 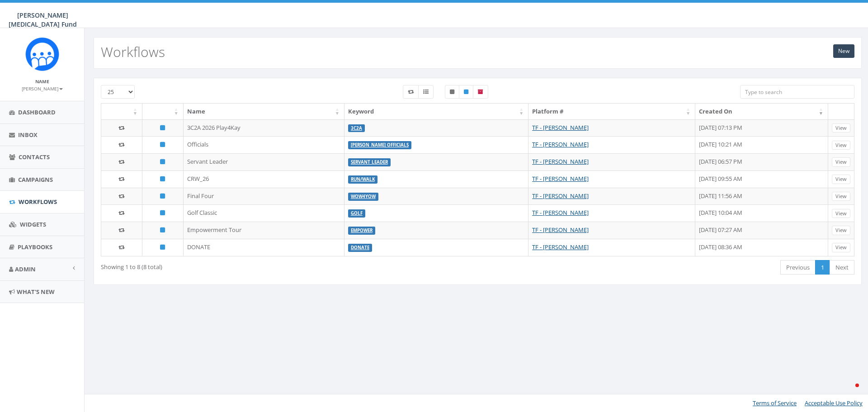 I want to click on span: What's New, so click(x=36, y=292).